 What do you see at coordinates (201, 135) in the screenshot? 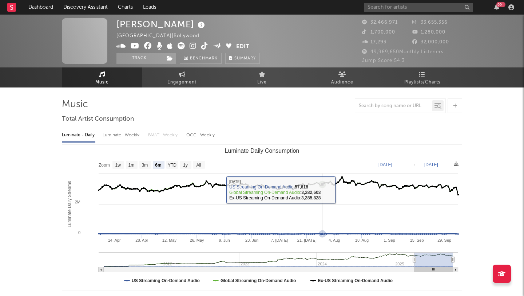
I see `div: OCC - Weekly` at bounding box center [201, 135].